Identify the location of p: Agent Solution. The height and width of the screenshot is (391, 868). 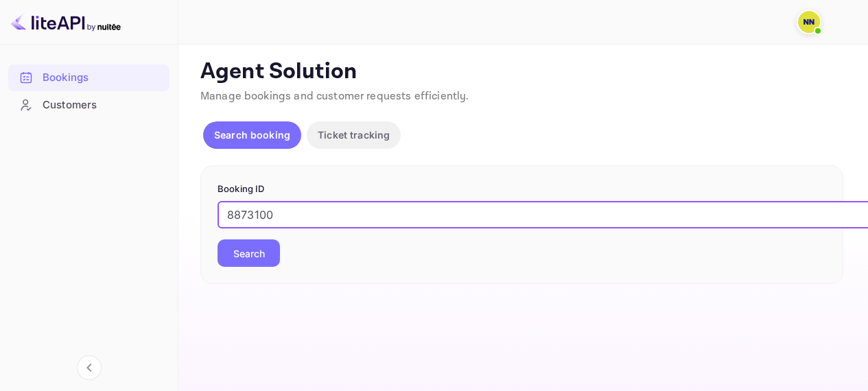
(521, 72).